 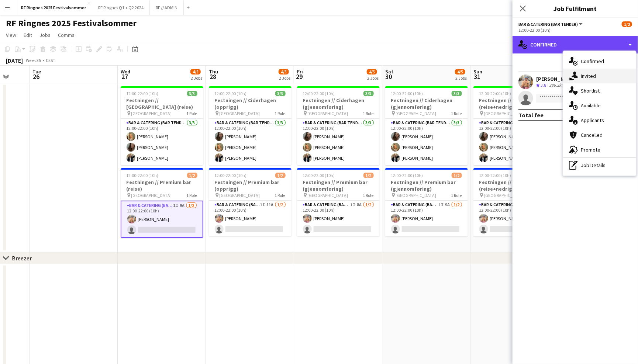 I want to click on span: Thu, so click(x=213, y=72).